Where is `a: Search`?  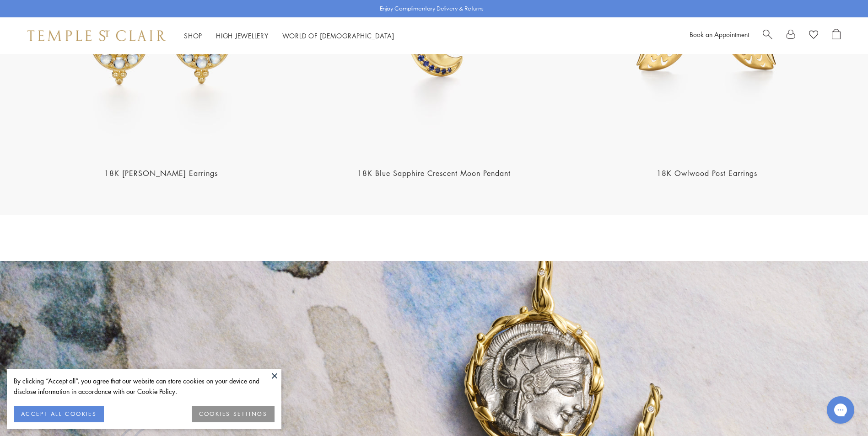 a: Search is located at coordinates (768, 36).